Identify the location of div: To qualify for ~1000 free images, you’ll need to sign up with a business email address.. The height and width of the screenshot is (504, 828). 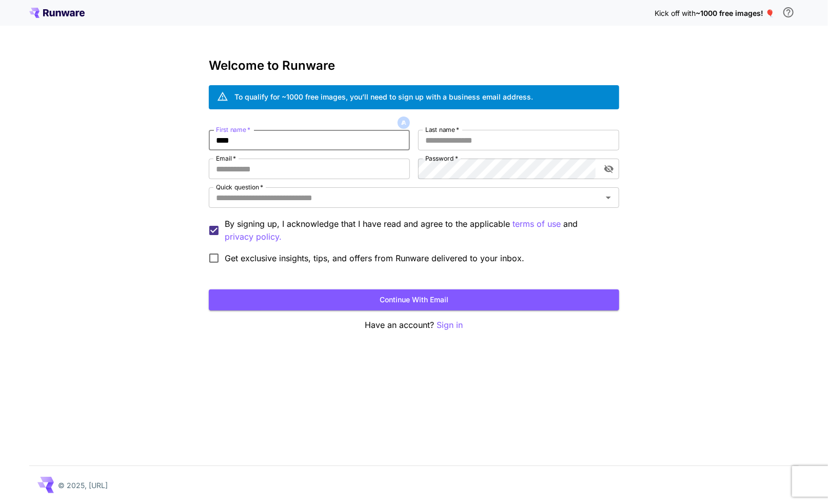
(384, 96).